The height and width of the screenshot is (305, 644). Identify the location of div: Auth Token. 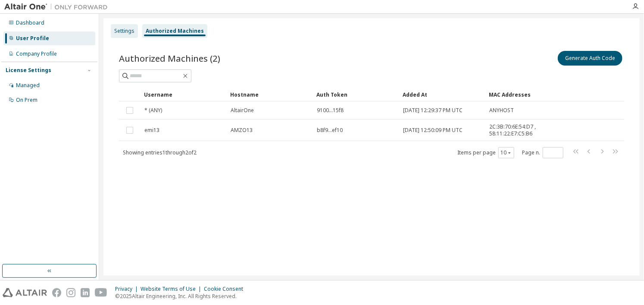
(356, 95).